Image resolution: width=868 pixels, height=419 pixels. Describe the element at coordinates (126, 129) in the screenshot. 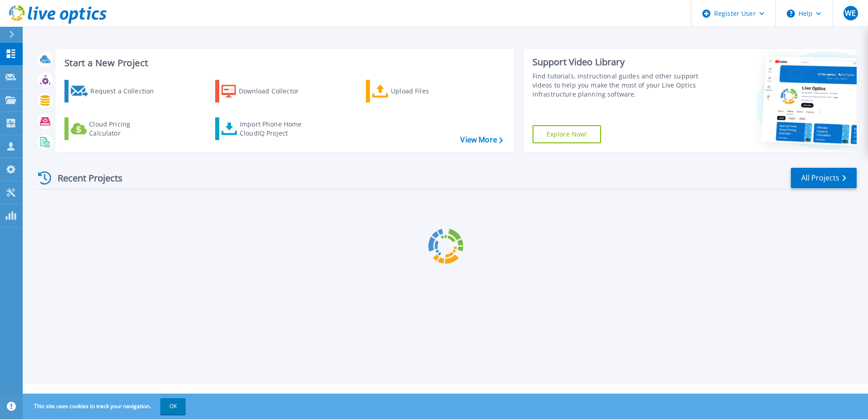

I see `div: Cloud Pricing Calculator` at that location.